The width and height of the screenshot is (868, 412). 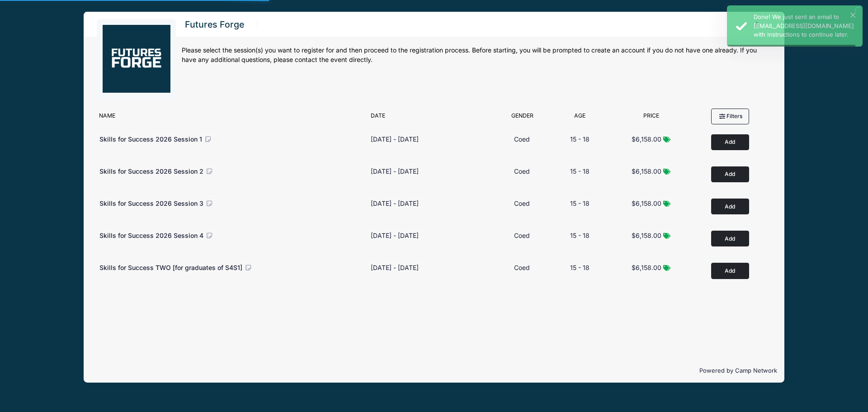 What do you see at coordinates (434, 371) in the screenshot?
I see `p: Powered by Camp Network` at bounding box center [434, 371].